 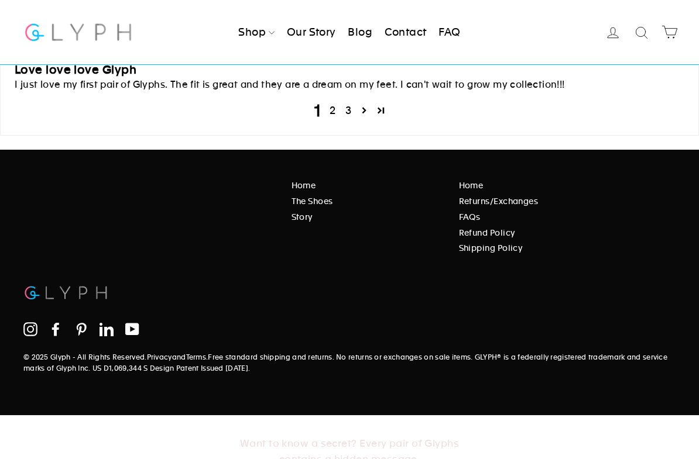 What do you see at coordinates (449, 32) in the screenshot?
I see `a: FAQ` at bounding box center [449, 32].